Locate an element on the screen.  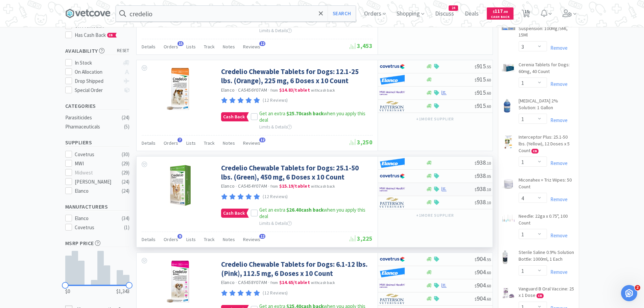
a: Needle: 22ga x 0.75", 100 Count is located at coordinates (547, 221).